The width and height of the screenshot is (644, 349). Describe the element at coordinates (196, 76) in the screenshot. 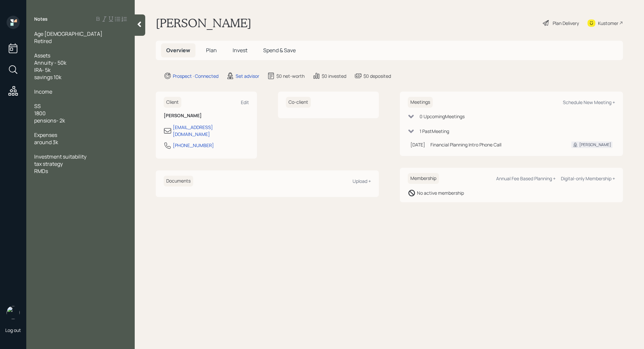

I see `div: Prospect · Connected` at that location.